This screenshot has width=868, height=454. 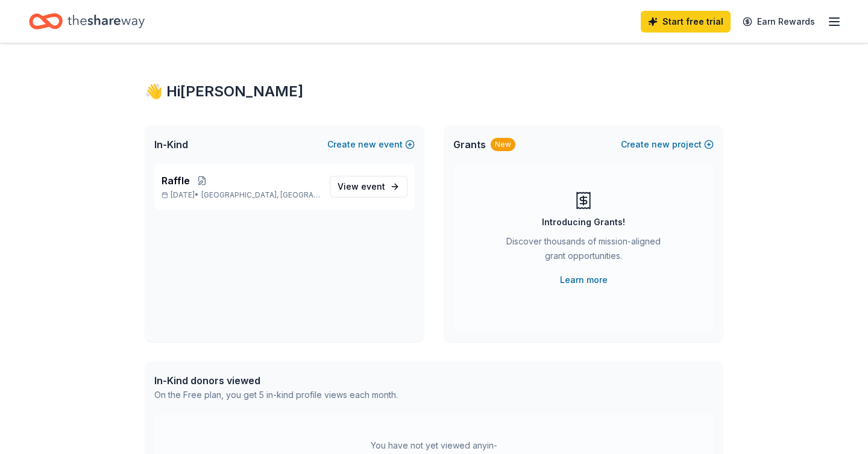 I want to click on div: Introducing Grants!, so click(x=583, y=222).